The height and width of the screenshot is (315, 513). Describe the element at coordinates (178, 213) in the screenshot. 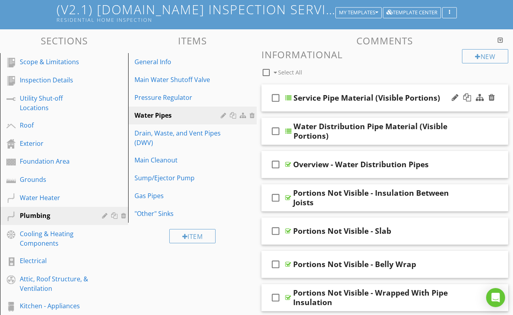

I see `div: "Other" Sinks` at that location.